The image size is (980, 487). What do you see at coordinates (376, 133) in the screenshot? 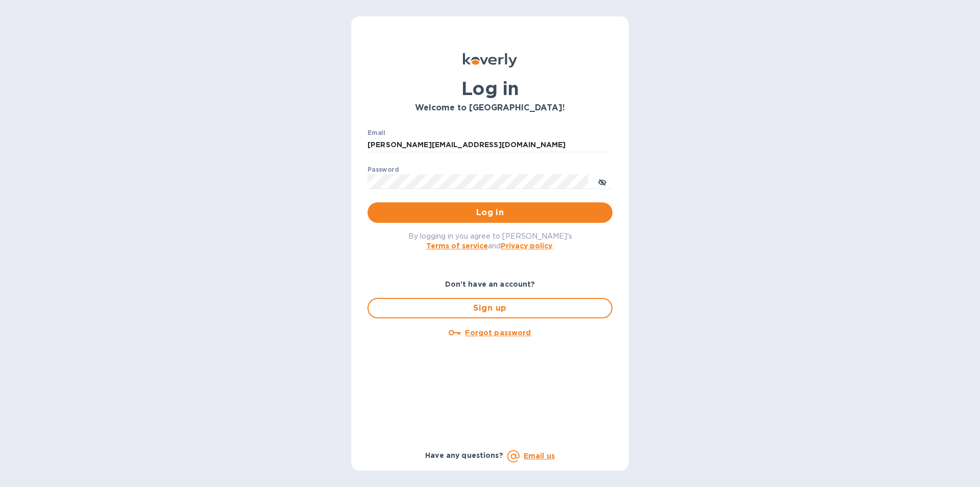
I see `label: Email` at bounding box center [376, 133].